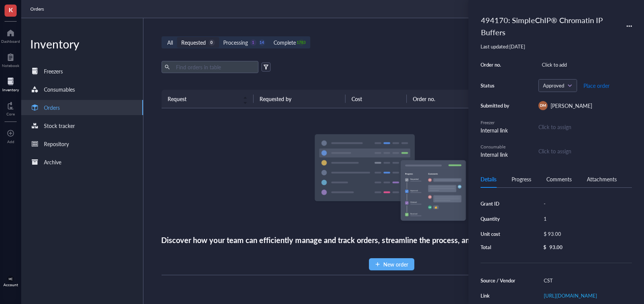 Image resolution: width=644 pixels, height=304 pixels. What do you see at coordinates (262, 42) in the screenshot?
I see `div: 14` at bounding box center [262, 42].